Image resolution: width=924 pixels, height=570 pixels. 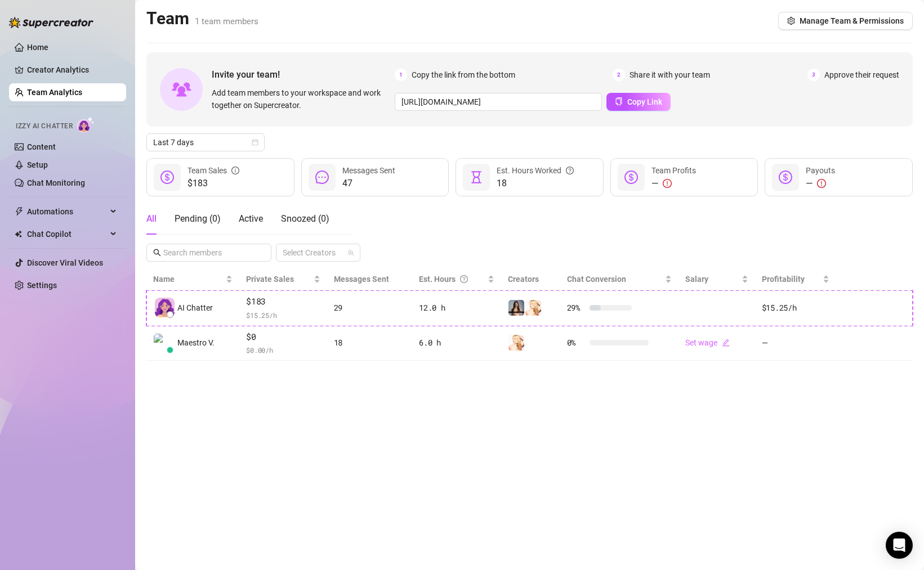 What do you see at coordinates (209, 253) in the screenshot?
I see `input: Search members` at bounding box center [209, 253].